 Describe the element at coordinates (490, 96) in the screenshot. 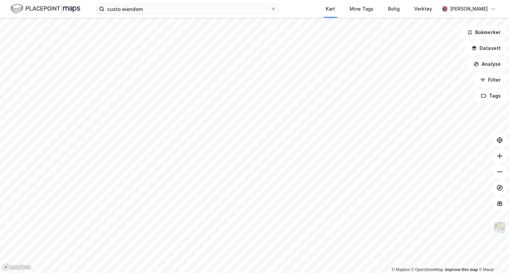

I see `button: Tags` at that location.